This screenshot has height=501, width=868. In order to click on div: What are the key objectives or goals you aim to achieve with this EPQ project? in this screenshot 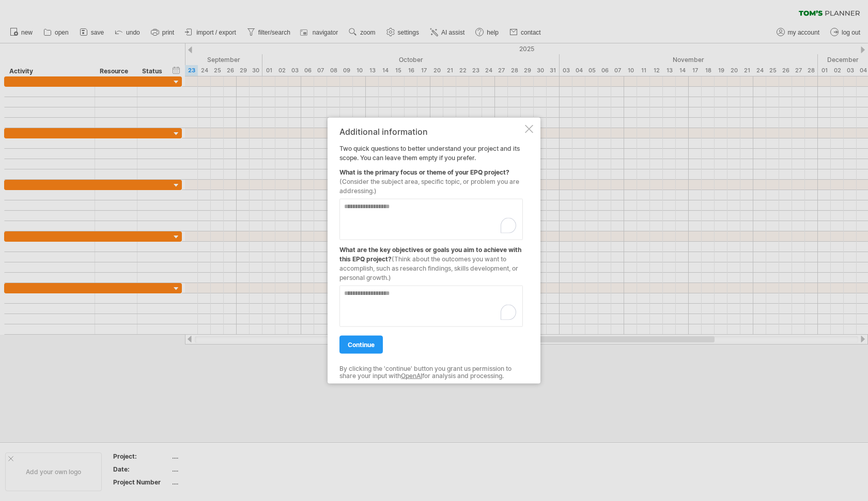, I will do `click(431, 261)`.